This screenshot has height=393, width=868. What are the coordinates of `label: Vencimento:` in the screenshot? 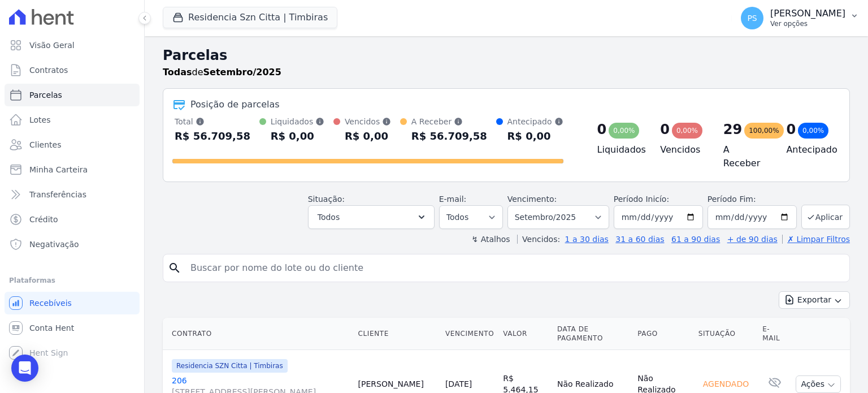 It's located at (532, 199).